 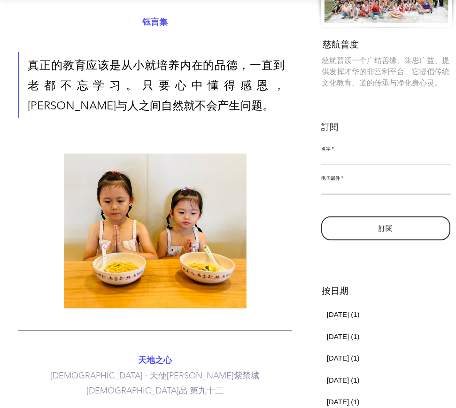 I want to click on span: 第九十二, so click(x=207, y=390).